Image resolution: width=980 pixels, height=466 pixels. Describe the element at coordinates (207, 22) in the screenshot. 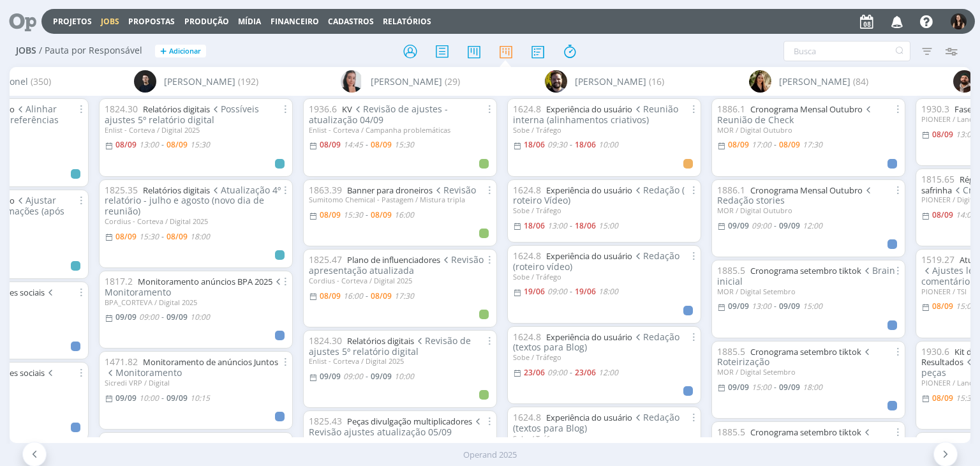

I see `button: Produção` at that location.